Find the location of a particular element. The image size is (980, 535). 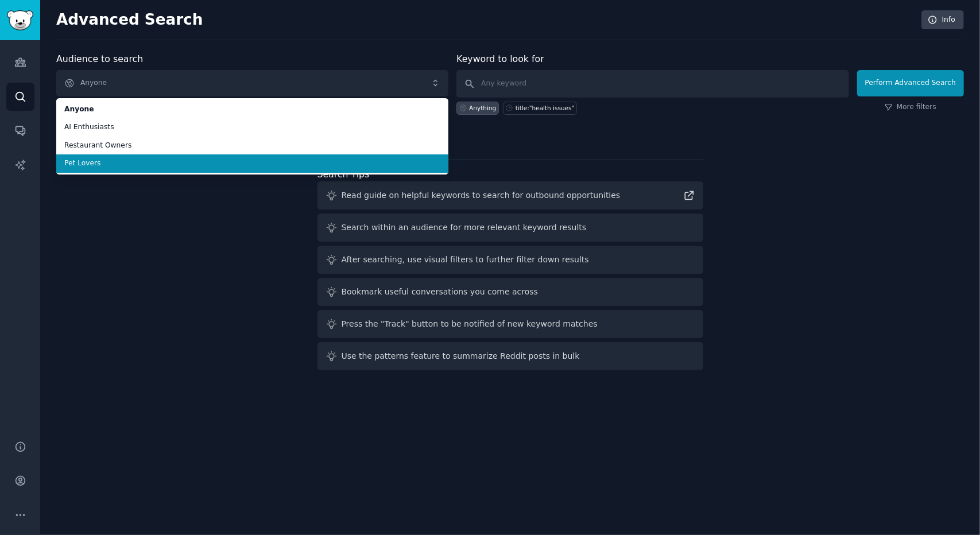

button: Perform Advanced Search is located at coordinates (911, 83).